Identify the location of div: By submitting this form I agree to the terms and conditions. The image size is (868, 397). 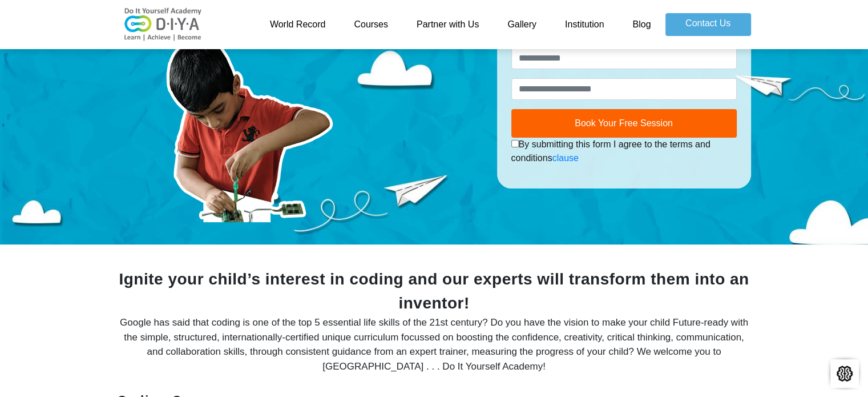
(624, 151).